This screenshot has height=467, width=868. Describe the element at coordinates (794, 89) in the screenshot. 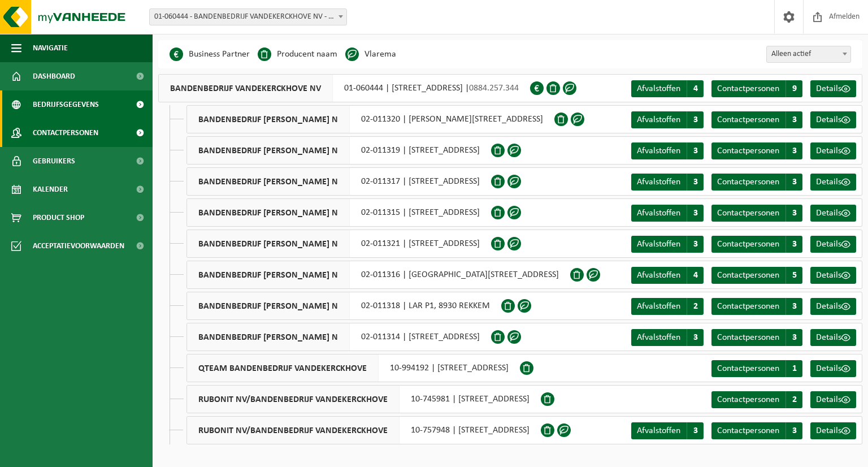

I see `span: 9` at that location.